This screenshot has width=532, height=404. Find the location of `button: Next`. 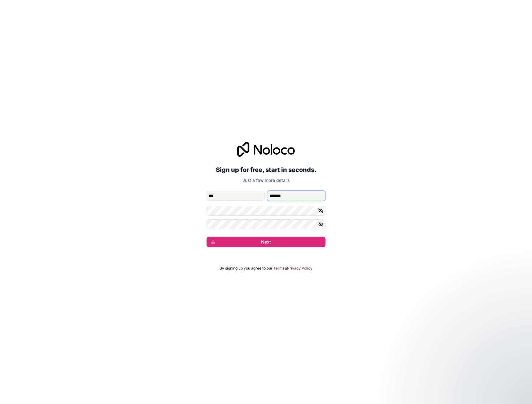

button: Next is located at coordinates (266, 242).